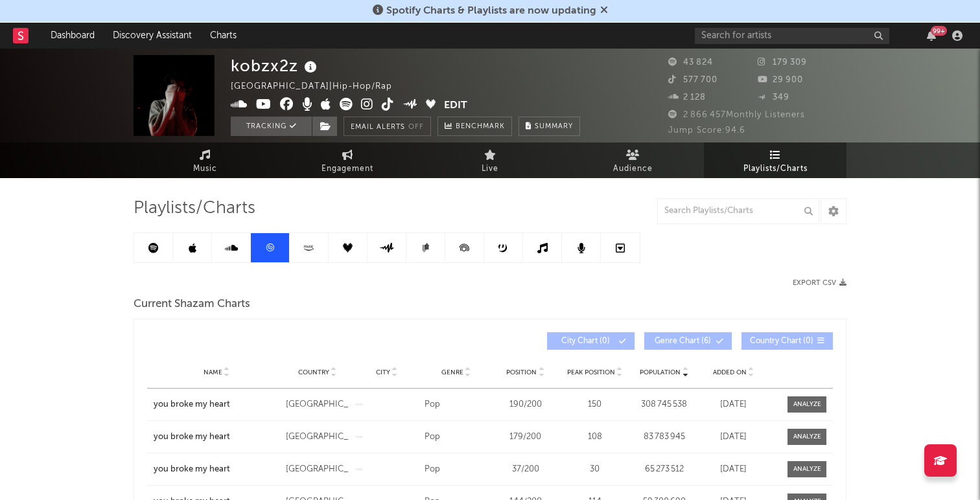  I want to click on button: Tracking, so click(271, 126).